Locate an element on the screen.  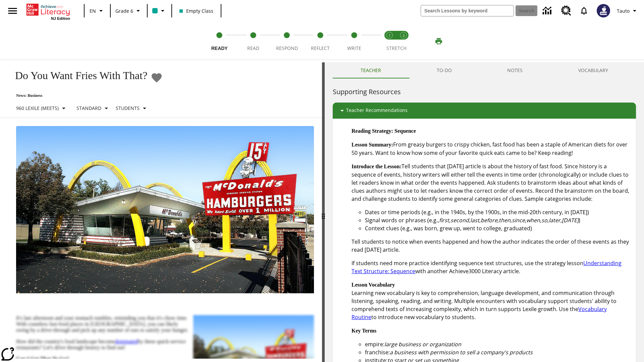
li: empire: is located at coordinates (497, 344).